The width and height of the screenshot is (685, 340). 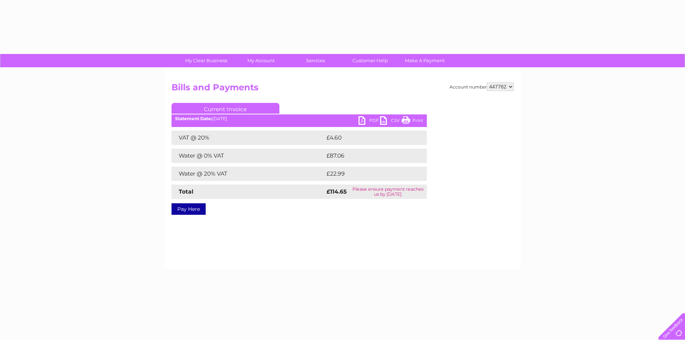 I want to click on td: Water @ 20% VAT, so click(x=248, y=174).